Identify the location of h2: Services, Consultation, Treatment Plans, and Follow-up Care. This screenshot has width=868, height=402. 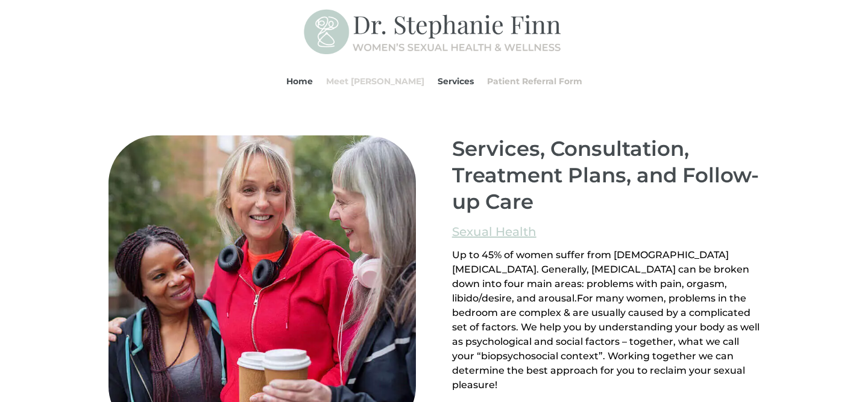
(606, 178).